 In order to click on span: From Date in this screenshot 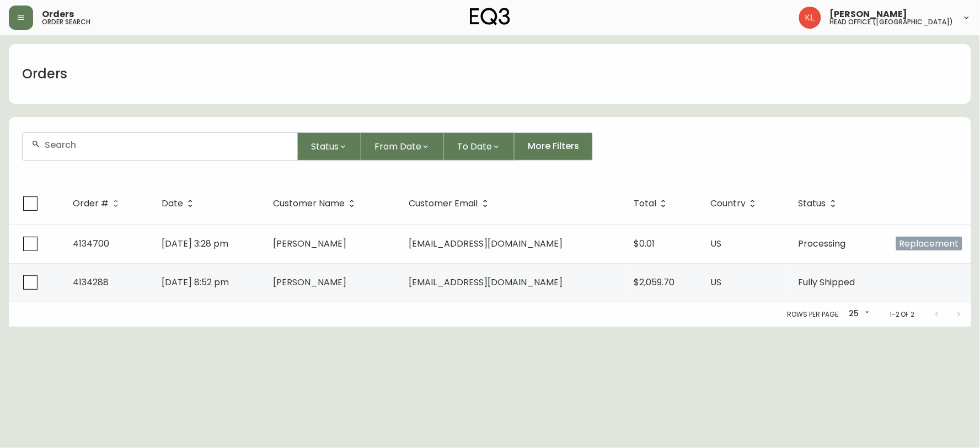, I will do `click(397, 146)`.